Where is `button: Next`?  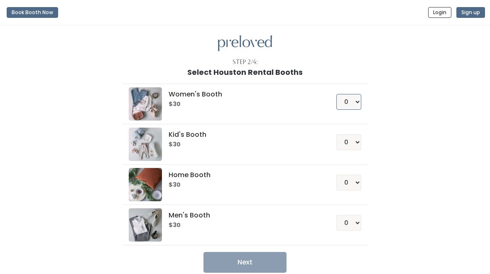 button: Next is located at coordinates (245, 262).